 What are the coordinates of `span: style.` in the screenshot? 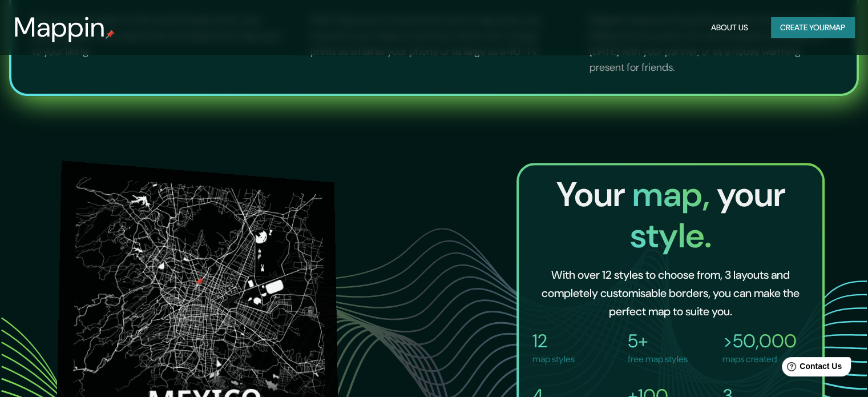 It's located at (670, 235).